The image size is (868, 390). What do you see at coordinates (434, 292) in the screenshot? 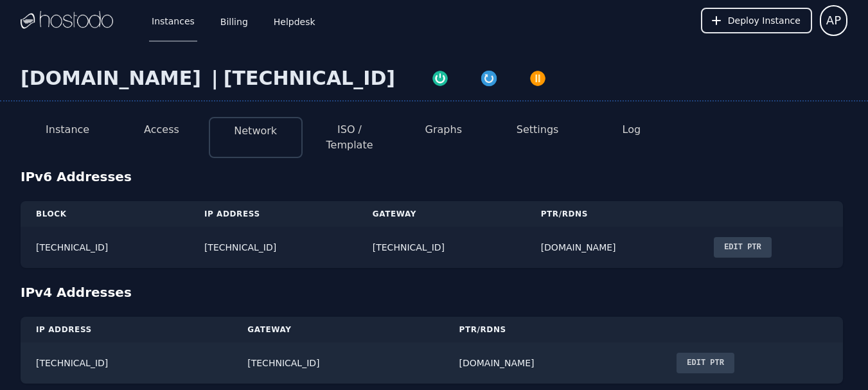
I see `div: IPv4 Addresses` at bounding box center [434, 292].